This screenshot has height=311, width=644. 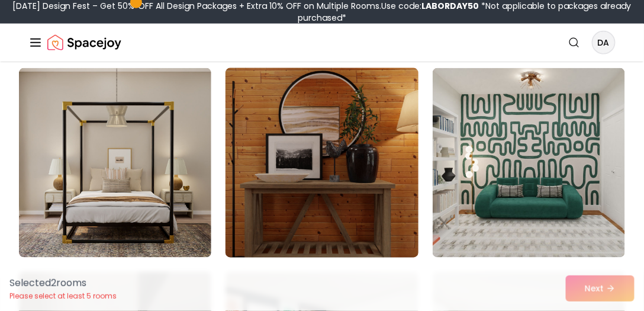 I want to click on img: Room room-88, so click(x=115, y=163).